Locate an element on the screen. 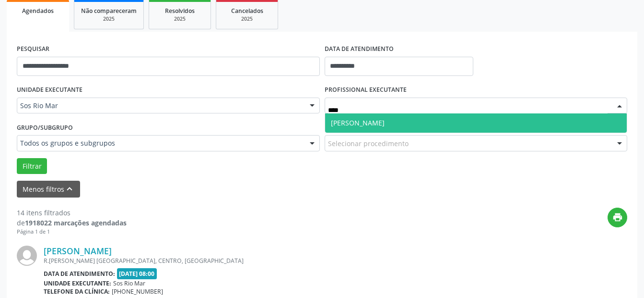 The width and height of the screenshot is (644, 298). label: UNIDADE EXECUTANTE is located at coordinates (50, 90).